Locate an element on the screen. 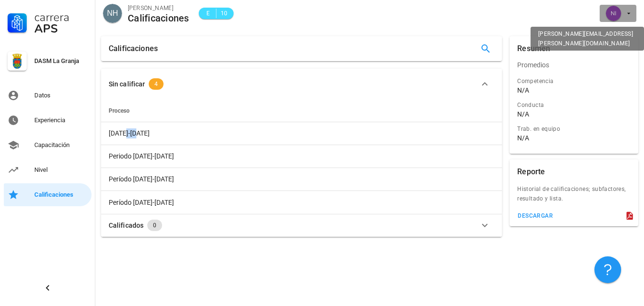  div: descargar is located at coordinates (535, 216).